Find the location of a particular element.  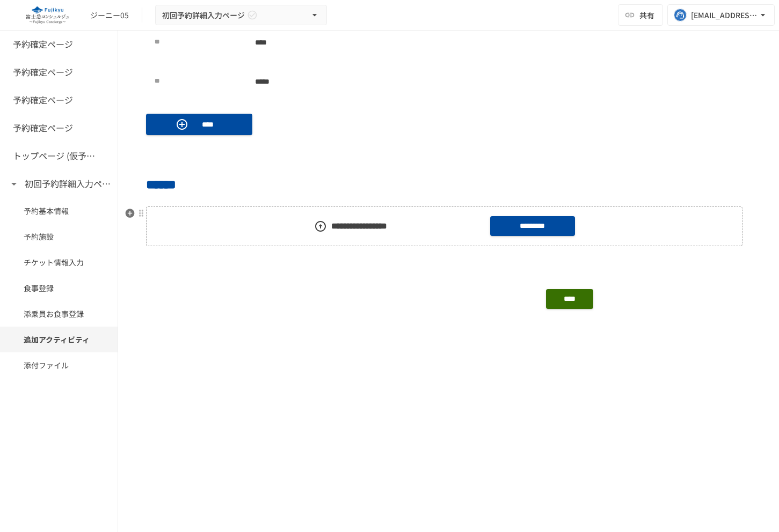

button: 初回予約詳細入力ページ is located at coordinates (241, 15).